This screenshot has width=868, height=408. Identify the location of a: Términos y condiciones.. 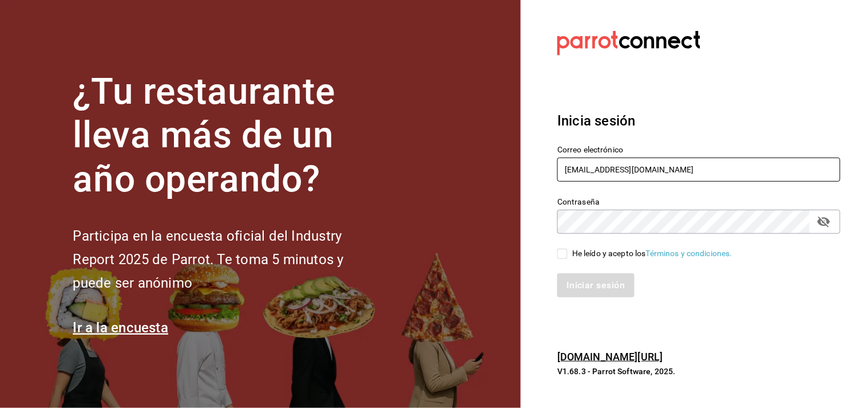
(689, 253).